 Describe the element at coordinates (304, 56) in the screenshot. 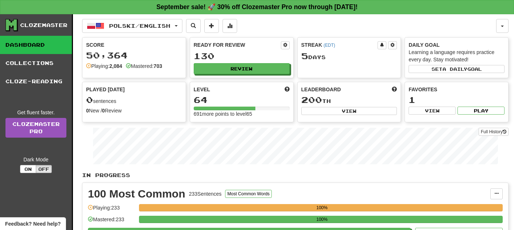

I see `span: 5` at that location.